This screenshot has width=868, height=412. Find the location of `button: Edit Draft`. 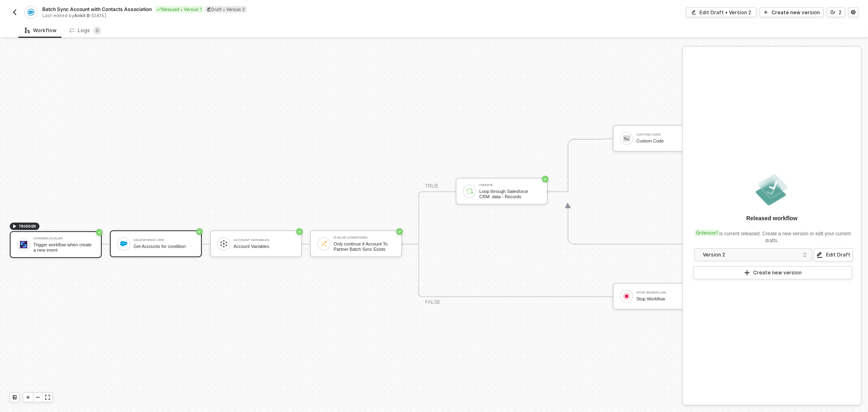

button: Edit Draft is located at coordinates (833, 255).